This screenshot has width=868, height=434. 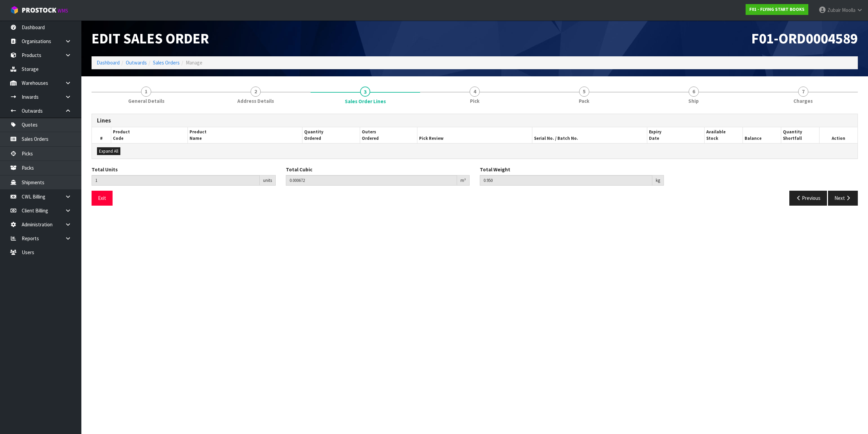 What do you see at coordinates (464, 181) in the screenshot?
I see `div: m³` at bounding box center [464, 181].